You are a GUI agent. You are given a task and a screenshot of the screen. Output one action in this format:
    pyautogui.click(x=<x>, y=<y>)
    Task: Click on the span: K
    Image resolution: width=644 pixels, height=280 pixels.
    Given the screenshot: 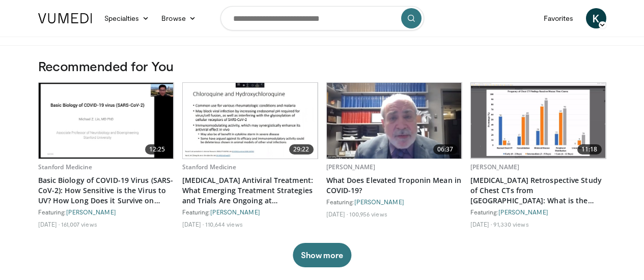 What is the action you would take?
    pyautogui.click(x=596, y=19)
    